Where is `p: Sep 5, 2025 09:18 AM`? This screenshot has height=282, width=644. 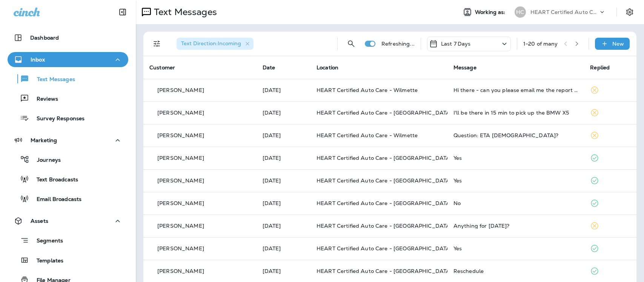
p: Sep 5, 2025 09:18 AM is located at coordinates (283, 249).